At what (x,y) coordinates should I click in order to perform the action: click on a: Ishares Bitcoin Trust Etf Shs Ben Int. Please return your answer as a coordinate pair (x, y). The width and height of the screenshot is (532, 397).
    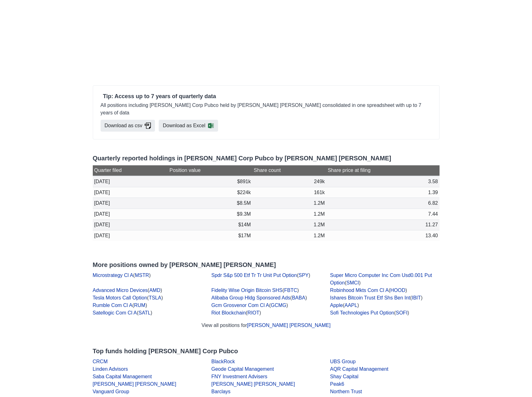
    Looking at the image, I should click on (371, 298).